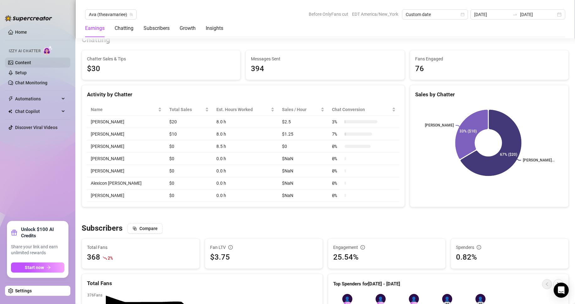  I want to click on button: Start nowarrow-right, so click(38, 267).